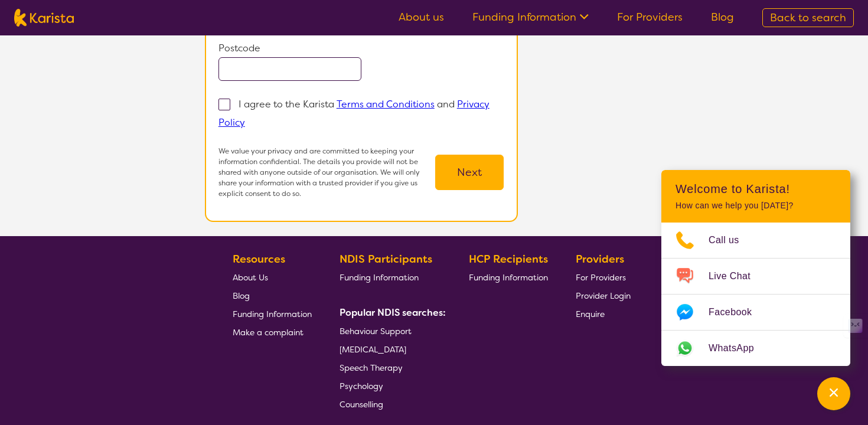 The image size is (868, 425). Describe the element at coordinates (354, 113) in the screenshot. I see `p: I agree to the Karista and` at that location.